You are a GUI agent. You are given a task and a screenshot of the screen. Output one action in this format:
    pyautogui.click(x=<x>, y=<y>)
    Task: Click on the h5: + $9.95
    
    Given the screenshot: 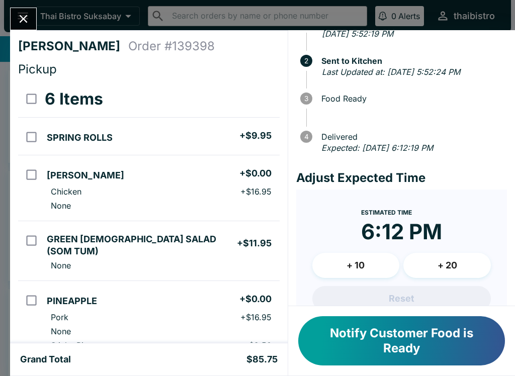 What is the action you would take?
    pyautogui.click(x=256, y=136)
    